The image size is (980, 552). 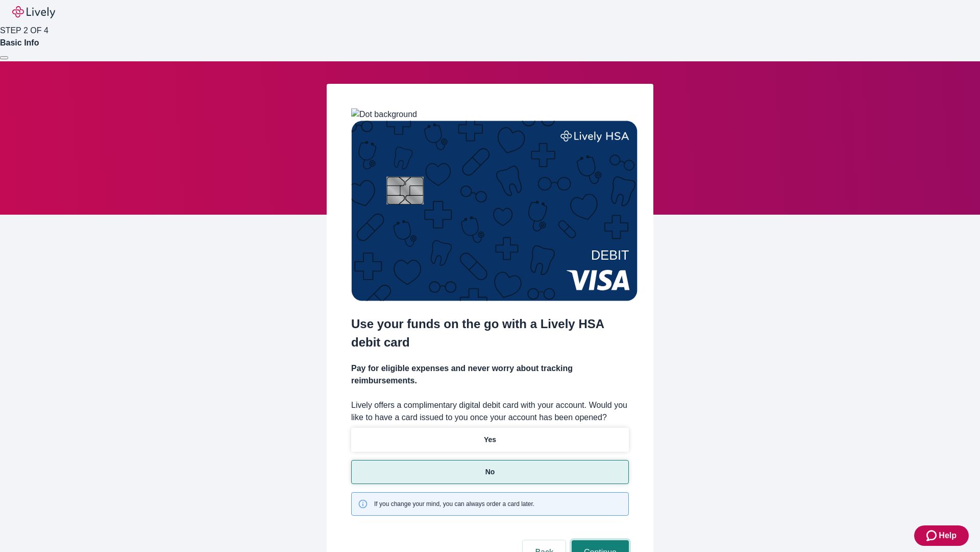 I want to click on p: No, so click(x=490, y=472).